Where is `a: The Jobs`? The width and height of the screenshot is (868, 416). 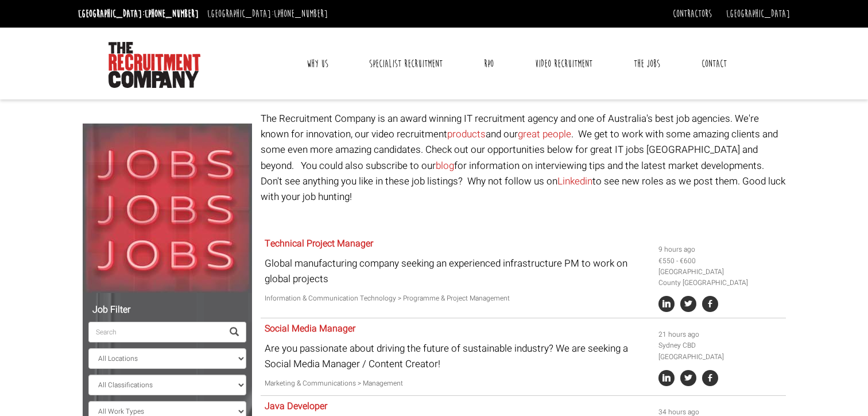 a: The Jobs is located at coordinates (648, 64).